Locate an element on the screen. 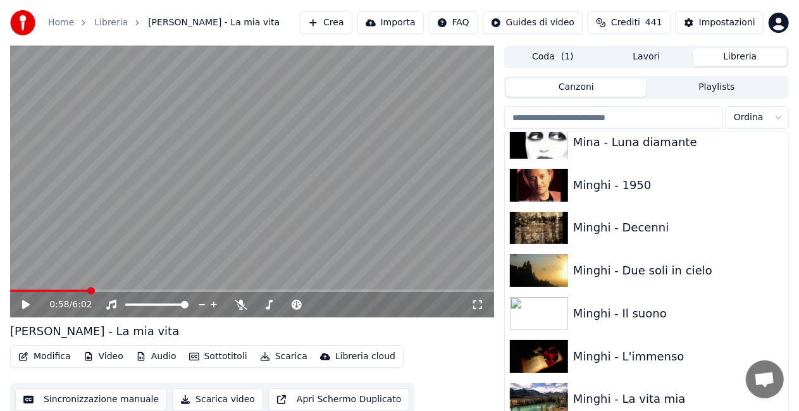 This screenshot has width=799, height=411. button: Video is located at coordinates (103, 357).